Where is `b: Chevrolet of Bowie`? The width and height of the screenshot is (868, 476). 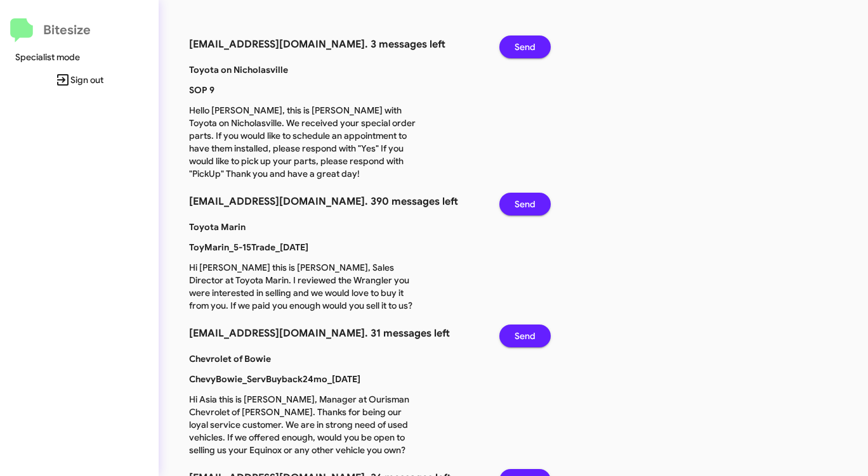
b: Chevrolet of Bowie is located at coordinates (230, 359).